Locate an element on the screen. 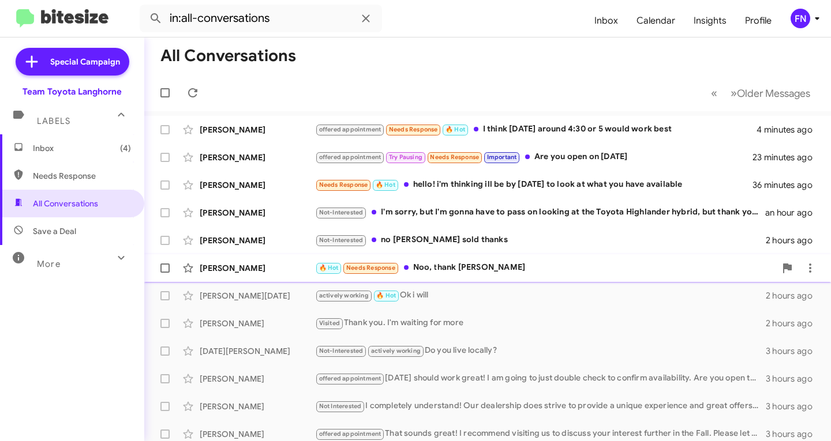 The image size is (831, 441). span: Visited is located at coordinates (329, 323).